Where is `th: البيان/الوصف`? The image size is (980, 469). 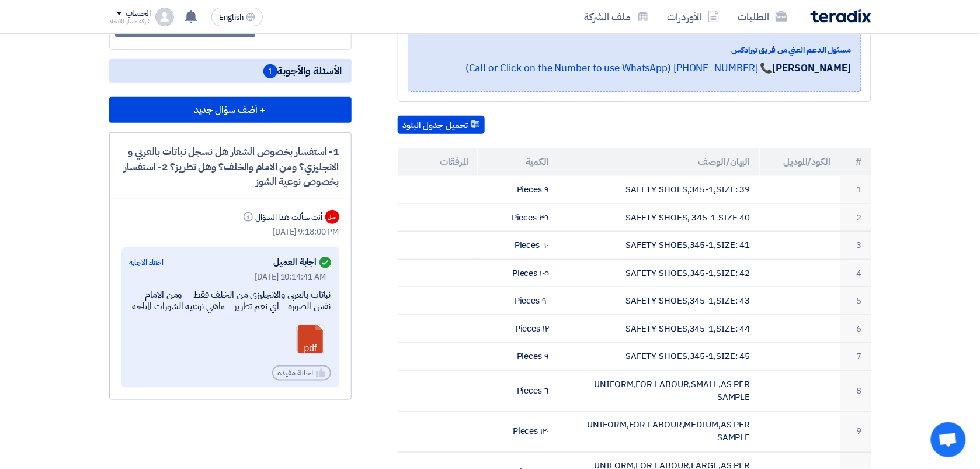
th: البيان/الوصف is located at coordinates (659, 162).